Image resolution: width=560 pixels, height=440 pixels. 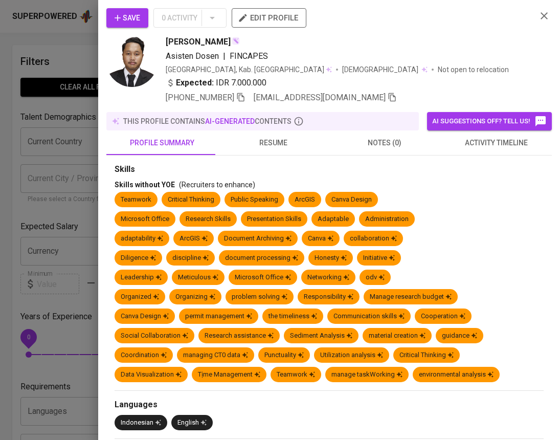 What do you see at coordinates (331, 258) in the screenshot?
I see `div: Honesty` at bounding box center [331, 258].